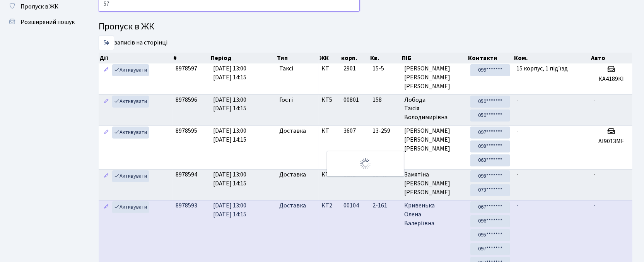  I want to click on img: Обробка..., so click(365, 163).